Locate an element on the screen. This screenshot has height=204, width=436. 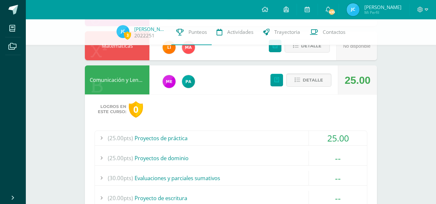
span: Mi Perfil is located at coordinates (383, 12).